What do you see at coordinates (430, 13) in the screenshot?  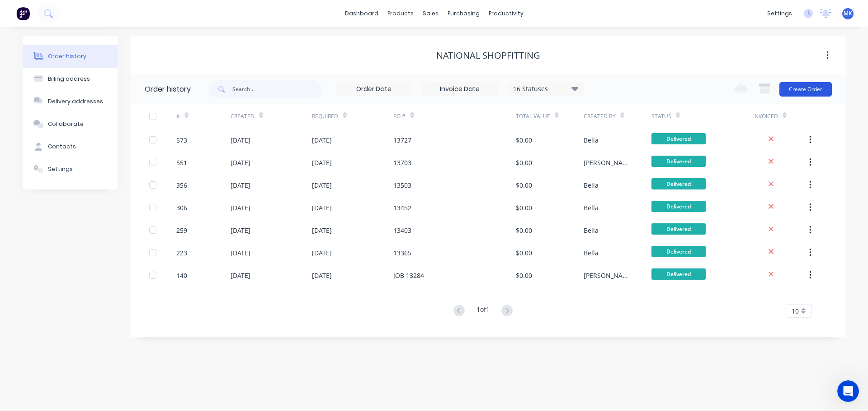 I see `div: sales` at bounding box center [430, 13].